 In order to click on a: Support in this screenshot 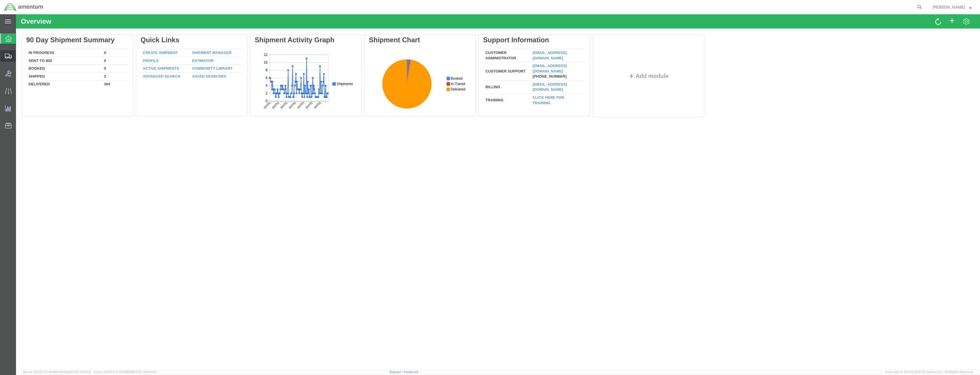, I will do `click(397, 372)`.